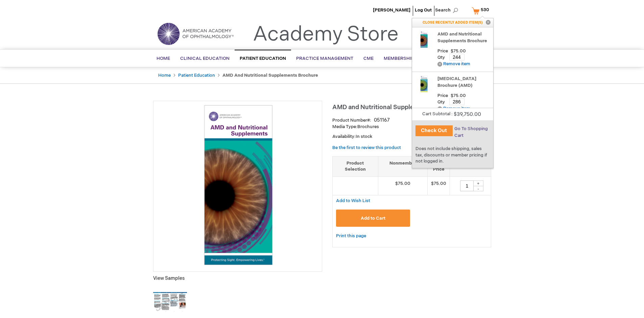  I want to click on a: 530, so click(482, 11).